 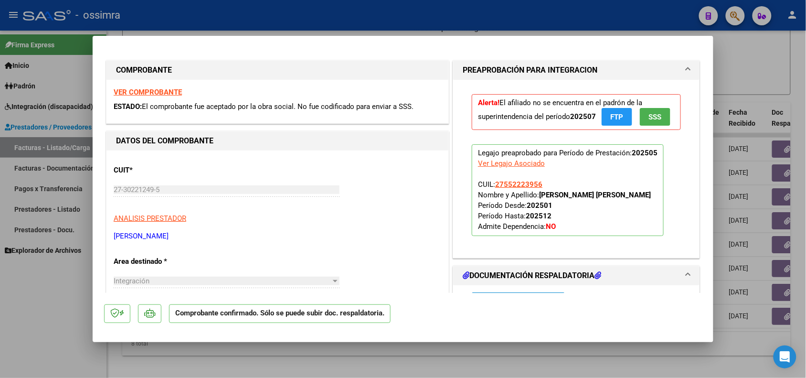 I want to click on button: FTP, so click(x=617, y=117).